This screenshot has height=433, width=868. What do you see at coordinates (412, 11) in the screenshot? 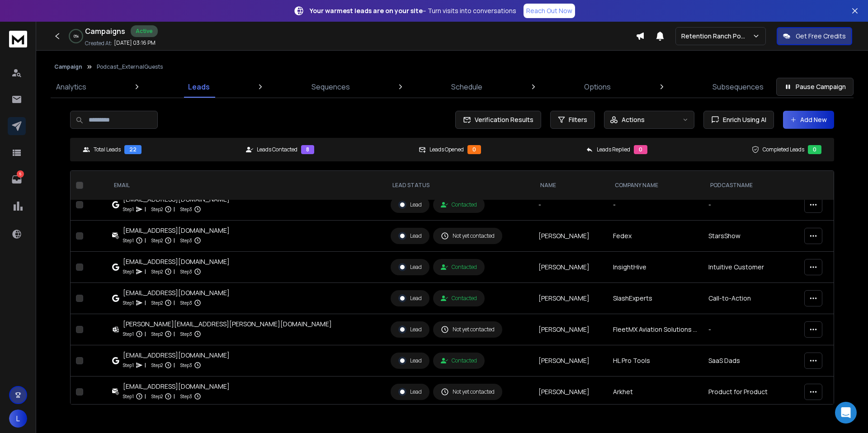
I see `p: – Turn visits into conversations` at bounding box center [412, 11].